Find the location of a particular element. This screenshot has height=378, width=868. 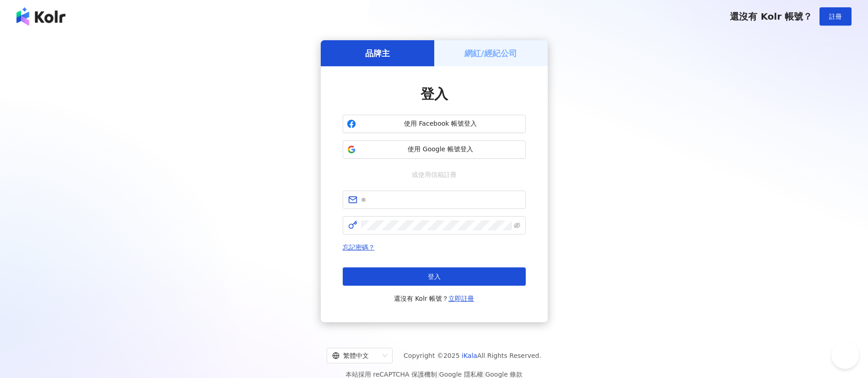

h5: 品牌主 is located at coordinates (378, 53).